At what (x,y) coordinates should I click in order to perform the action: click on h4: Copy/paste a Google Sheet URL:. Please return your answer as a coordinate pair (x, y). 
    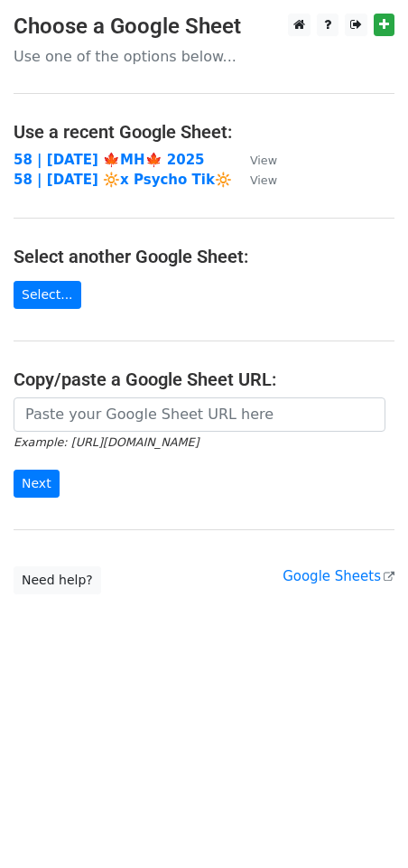
    Looking at the image, I should click on (204, 380).